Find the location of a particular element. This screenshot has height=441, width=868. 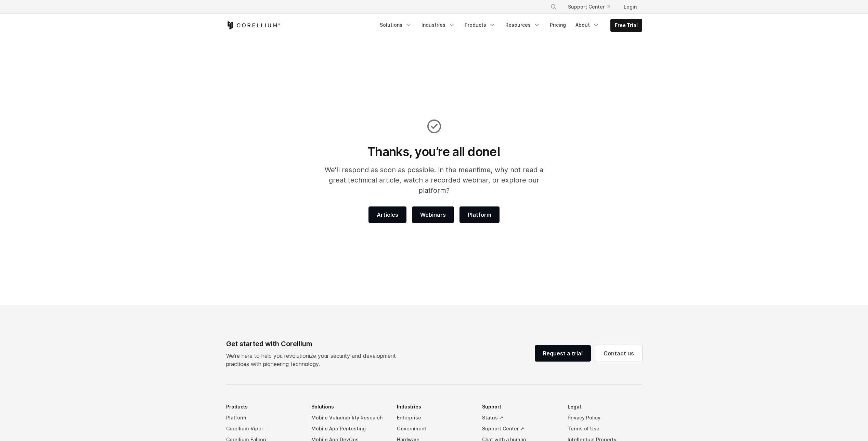

p: We'll respond as soon as possible. In the meantime, why not read a great technical article, watch... is located at coordinates (434, 180).